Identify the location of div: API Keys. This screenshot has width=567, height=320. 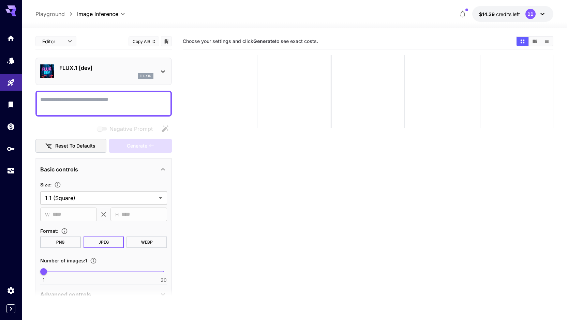
(11, 149).